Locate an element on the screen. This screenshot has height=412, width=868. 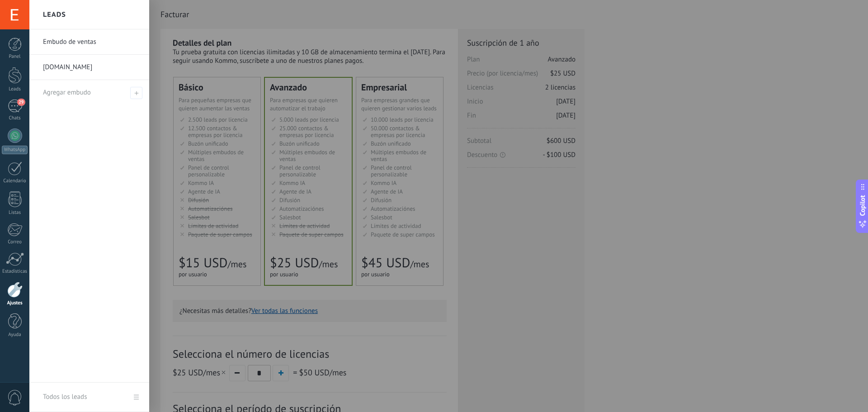
h2: Leads is located at coordinates (54, 15).